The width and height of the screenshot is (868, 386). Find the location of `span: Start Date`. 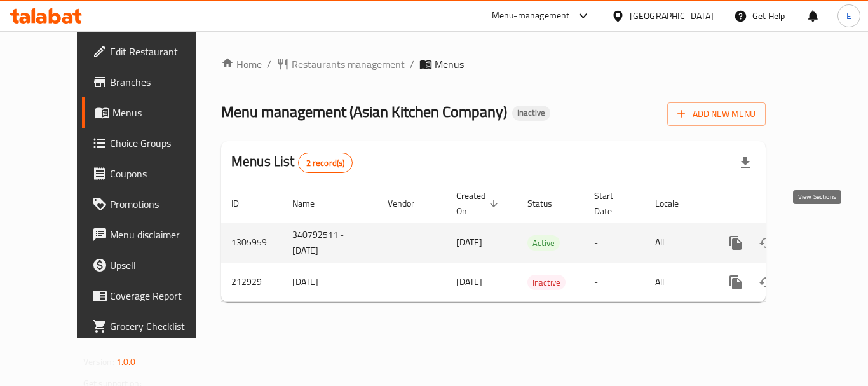

span: Start Date is located at coordinates (612, 203).